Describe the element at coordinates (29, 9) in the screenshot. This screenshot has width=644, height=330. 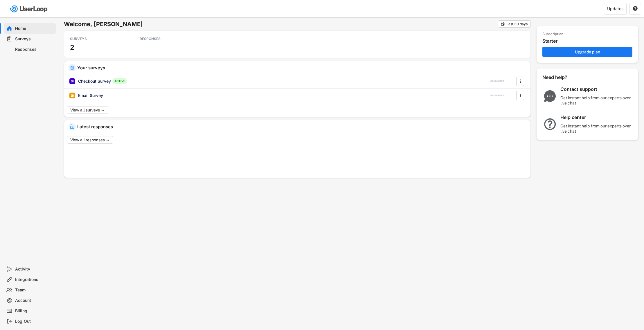
I see `img: userloop-logo-01.svg` at that location.